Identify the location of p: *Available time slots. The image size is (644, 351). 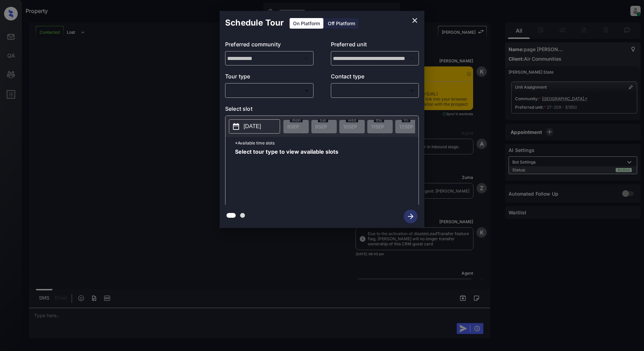
(327, 143).